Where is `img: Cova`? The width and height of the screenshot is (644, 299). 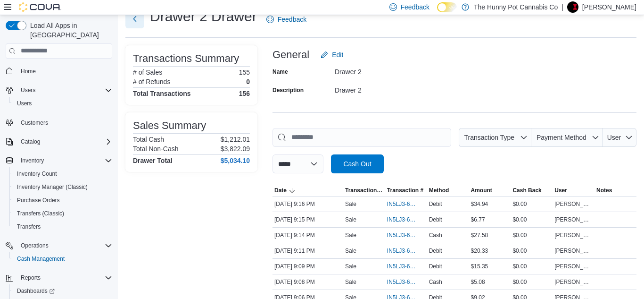
img: Cova is located at coordinates (40, 7).